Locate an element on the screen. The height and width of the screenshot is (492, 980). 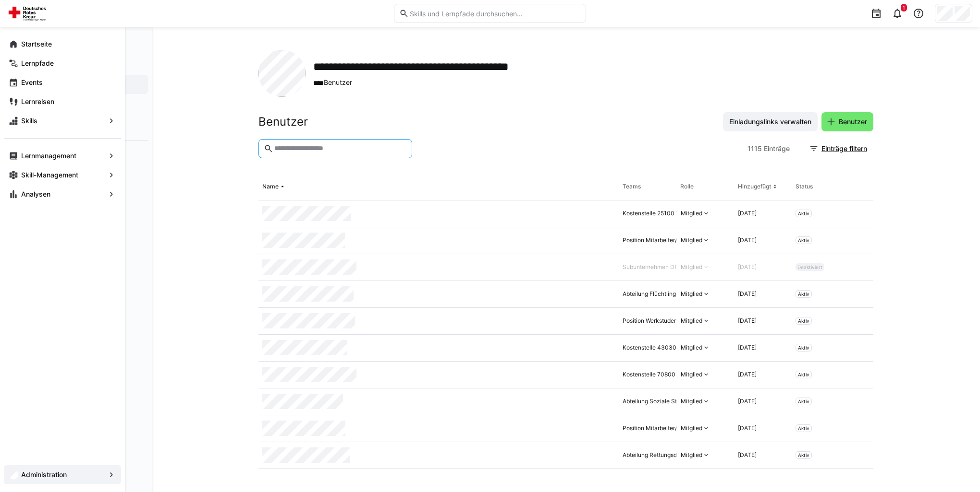
span: Einladungslinks verwalten is located at coordinates (770, 122).